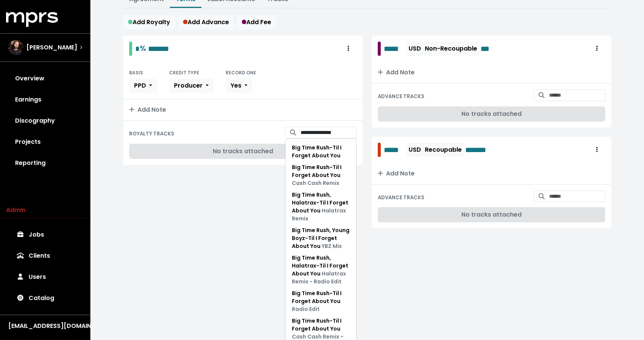 Image resolution: width=644 pixels, height=340 pixels. I want to click on button: Yes, so click(239, 86).